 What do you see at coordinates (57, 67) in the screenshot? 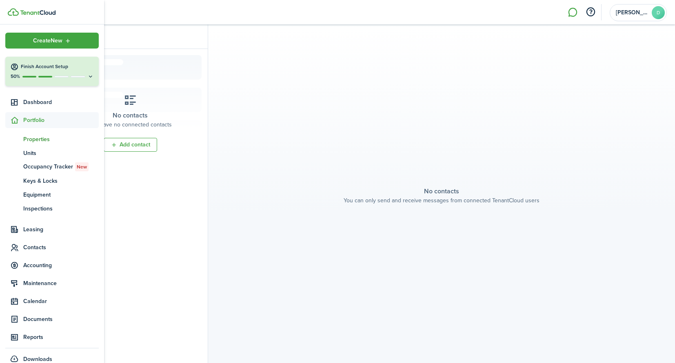
I see `h4: Finish Account Setup` at bounding box center [57, 67].